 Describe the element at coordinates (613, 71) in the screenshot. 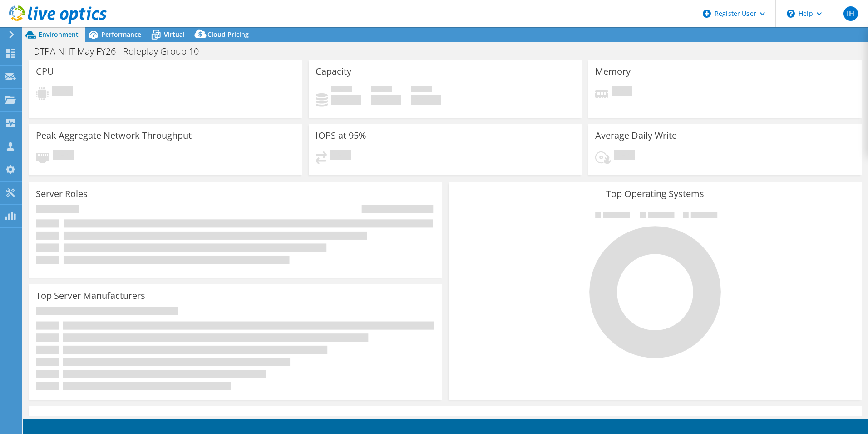

I see `h3: Memory` at that location.